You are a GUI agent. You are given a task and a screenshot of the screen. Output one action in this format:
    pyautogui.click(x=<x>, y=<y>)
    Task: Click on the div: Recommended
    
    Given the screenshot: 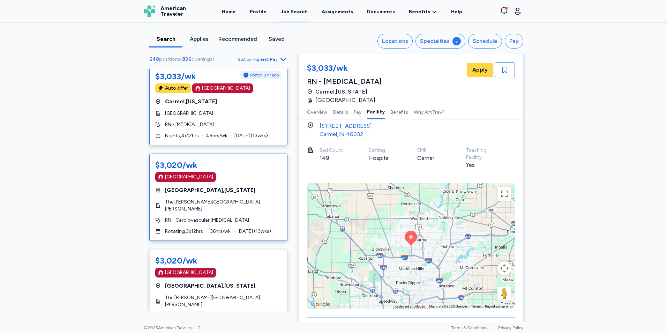 What is the action you would take?
    pyautogui.click(x=238, y=39)
    